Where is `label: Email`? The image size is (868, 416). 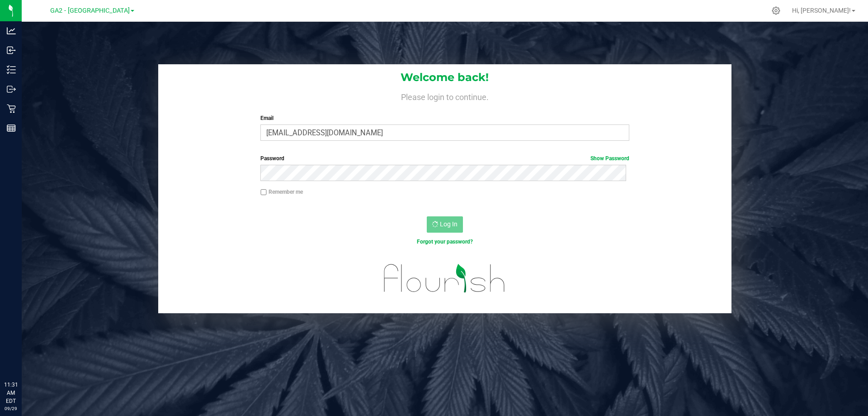 label: Email is located at coordinates (444, 118).